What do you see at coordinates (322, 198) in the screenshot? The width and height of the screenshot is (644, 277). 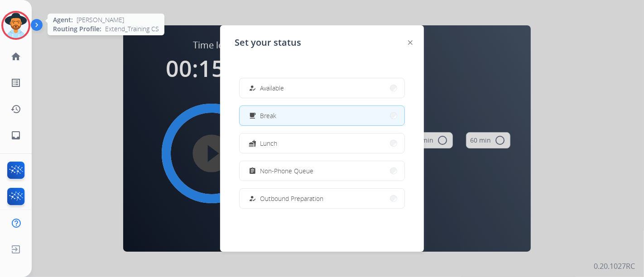 I see `button: Outbound Preparation` at bounding box center [322, 198].